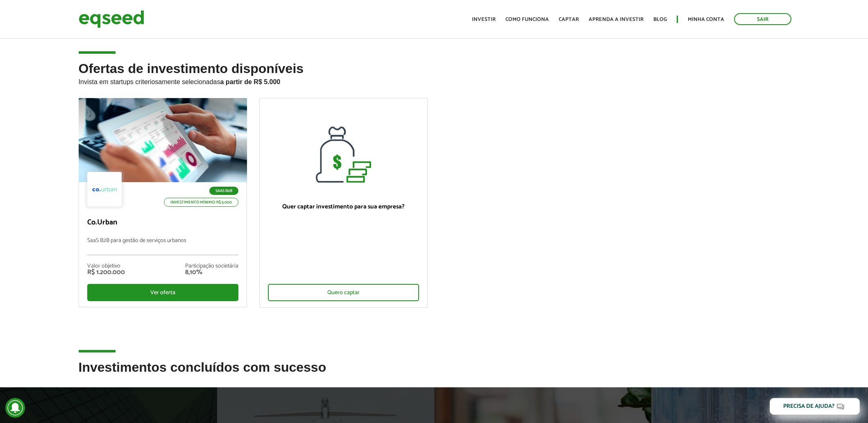 The width and height of the screenshot is (868, 423). Describe the element at coordinates (660, 19) in the screenshot. I see `a: Blog` at that location.